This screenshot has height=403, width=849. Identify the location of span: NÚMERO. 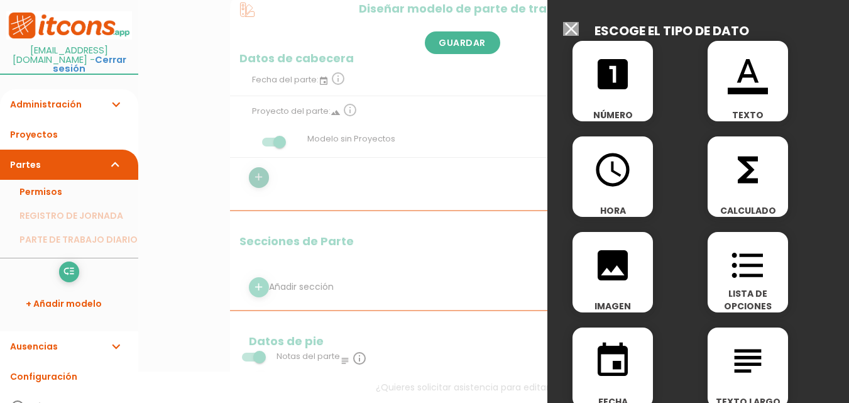
(612, 115).